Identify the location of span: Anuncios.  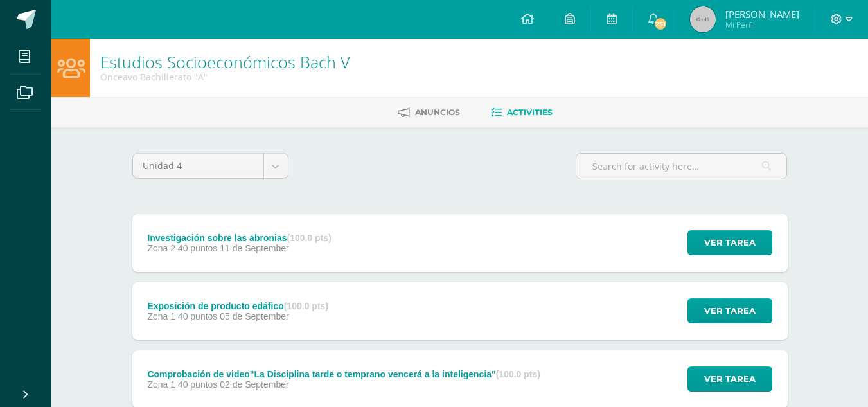
(437, 112).